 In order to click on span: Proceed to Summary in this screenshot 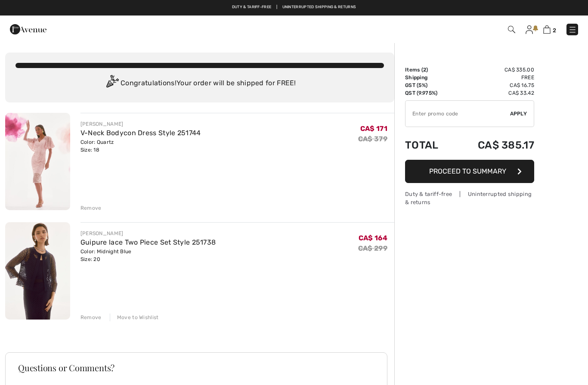, I will do `click(468, 171)`.